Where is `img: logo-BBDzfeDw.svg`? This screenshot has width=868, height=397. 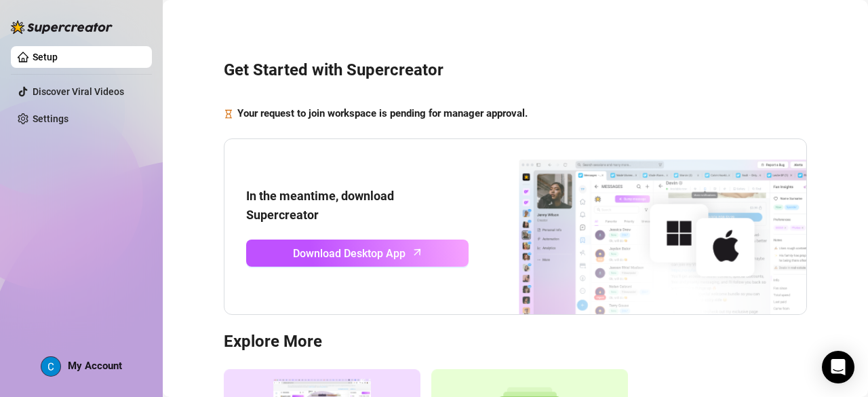
img: logo-BBDzfeDw.svg is located at coordinates (61, 27).